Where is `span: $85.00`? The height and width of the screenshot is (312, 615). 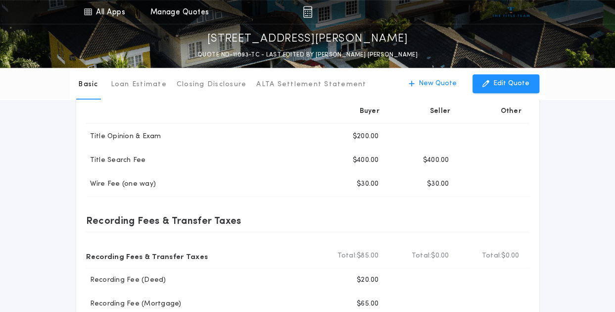
span: $85.00 is located at coordinates (368, 256).